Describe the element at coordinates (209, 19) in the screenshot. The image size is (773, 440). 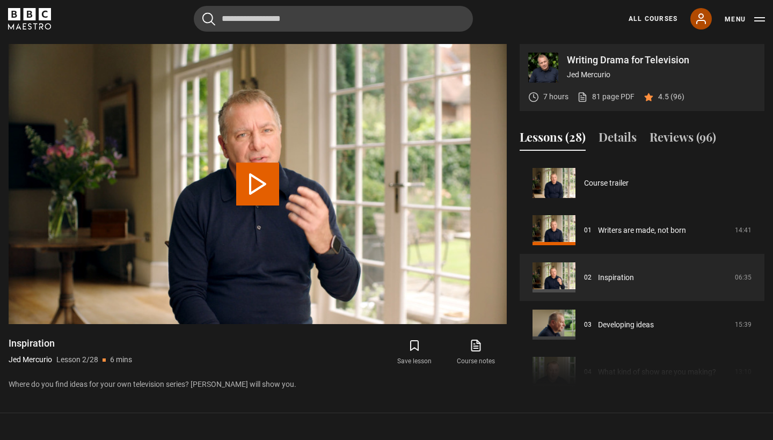
I see `button: Submit the search query` at that location.